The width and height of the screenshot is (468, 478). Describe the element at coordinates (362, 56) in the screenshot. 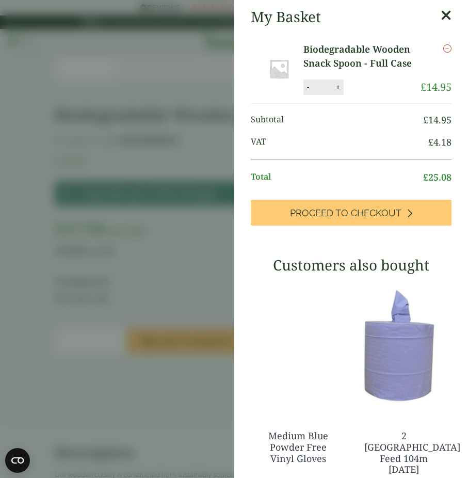

I see `a: Biodegradable Wooden Snack Spoon - Full Case` at that location.